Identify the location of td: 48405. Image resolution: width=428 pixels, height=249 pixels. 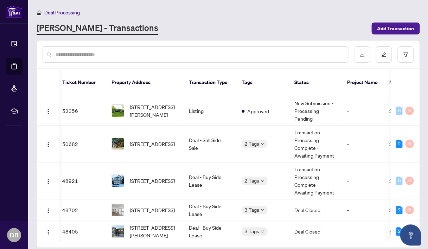
(81, 232).